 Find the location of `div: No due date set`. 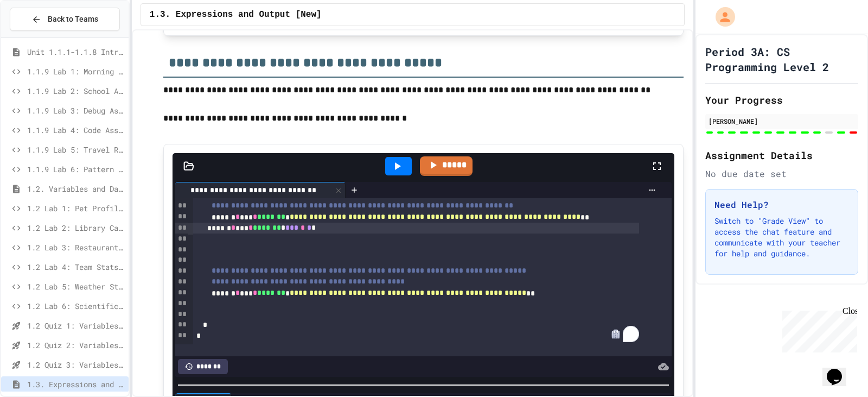

div: No due date set is located at coordinates (782, 173).